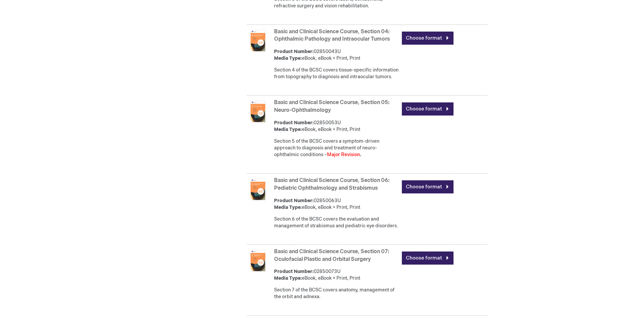  What do you see at coordinates (336, 275) in the screenshot?
I see `div: 02850073U eBook, eBook + Print, Print` at bounding box center [336, 275].